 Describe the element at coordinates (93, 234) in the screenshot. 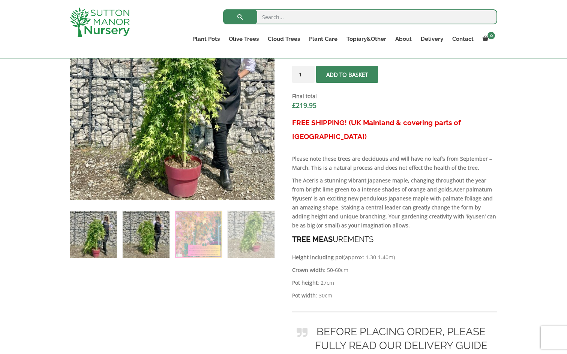

I see `img: Acer Palmatum Ryusen Weeping (Japanese Maple Tree)` at that location.